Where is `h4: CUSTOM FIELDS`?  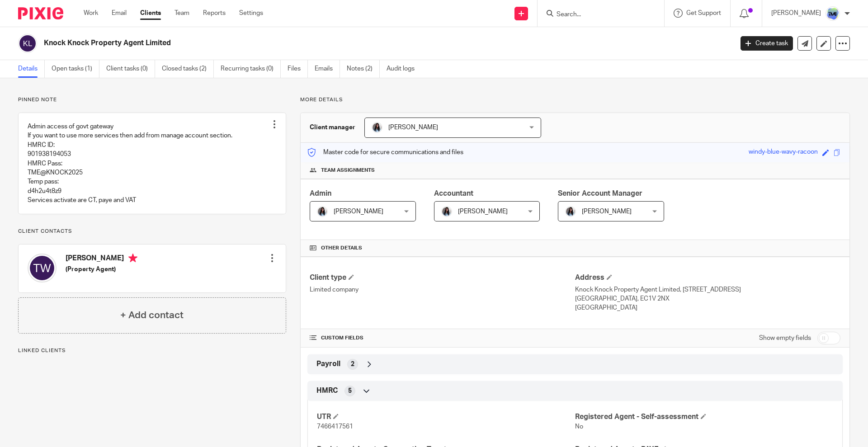 h4: CUSTOM FIELDS is located at coordinates (442, 338).